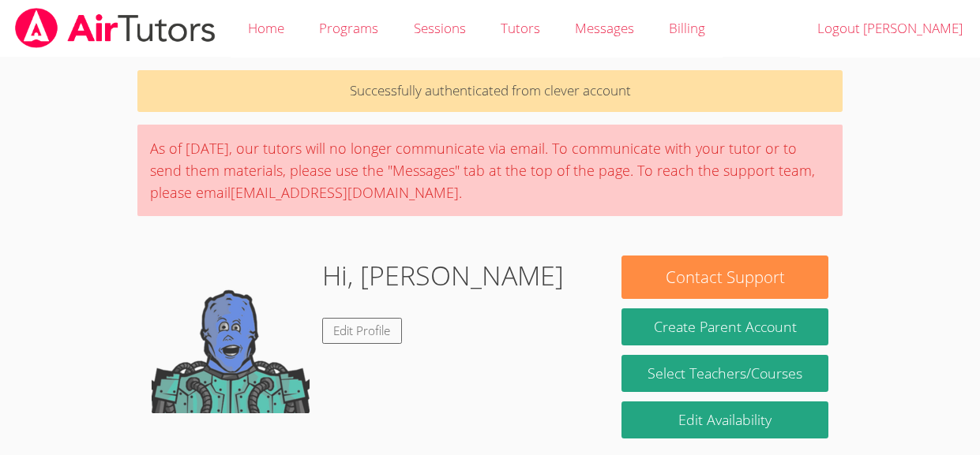 Image resolution: width=980 pixels, height=455 pixels. What do you see at coordinates (726, 277) in the screenshot?
I see `button: Contact Support` at bounding box center [726, 277].